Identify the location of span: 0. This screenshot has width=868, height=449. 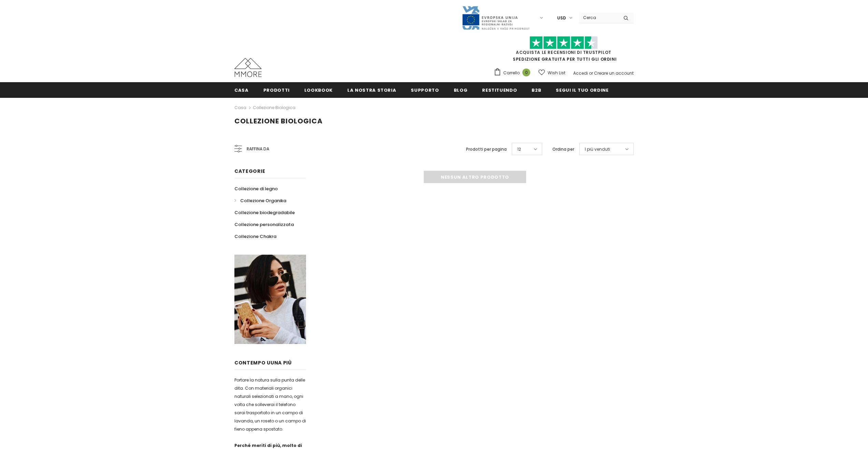
(526, 72).